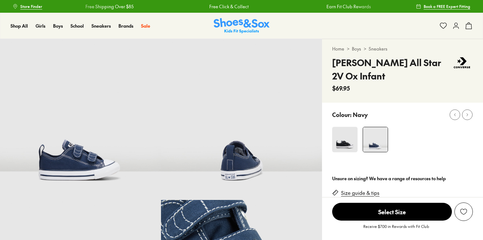  I want to click on a: Girls, so click(40, 26).